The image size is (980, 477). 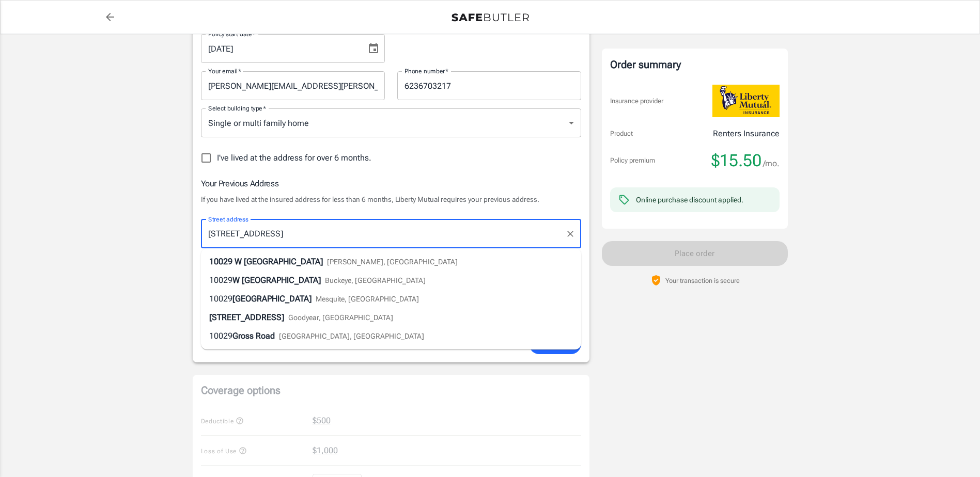 I want to click on div: Online purchase discount applied., so click(x=689, y=200).